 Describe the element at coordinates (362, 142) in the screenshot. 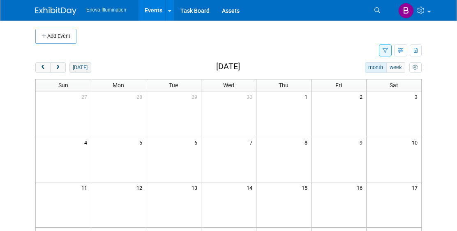

I see `span: 9` at that location.